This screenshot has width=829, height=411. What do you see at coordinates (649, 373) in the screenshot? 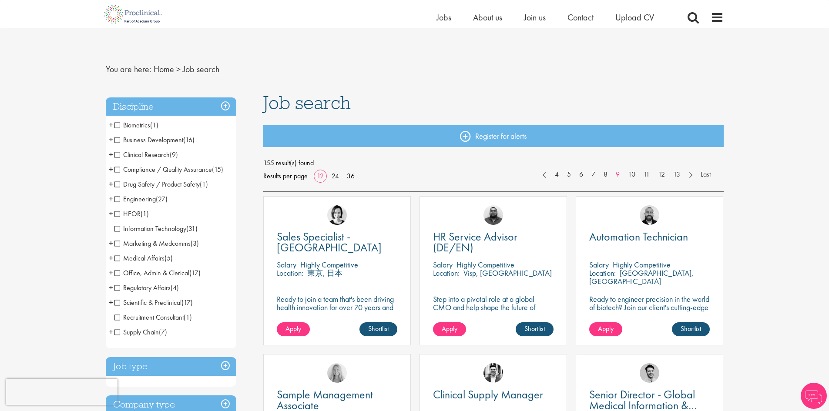
I see `img: Thomas Pinnock` at bounding box center [649, 373].